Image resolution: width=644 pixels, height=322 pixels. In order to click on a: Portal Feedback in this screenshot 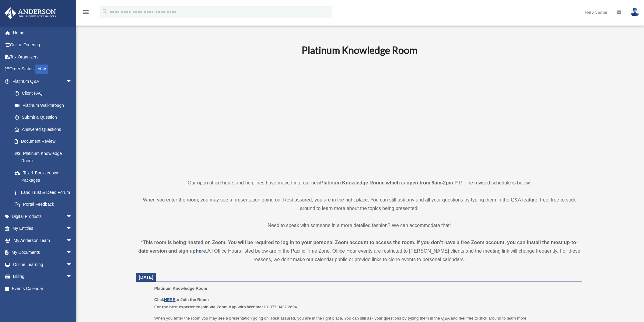, I will do `click(45, 204)`.